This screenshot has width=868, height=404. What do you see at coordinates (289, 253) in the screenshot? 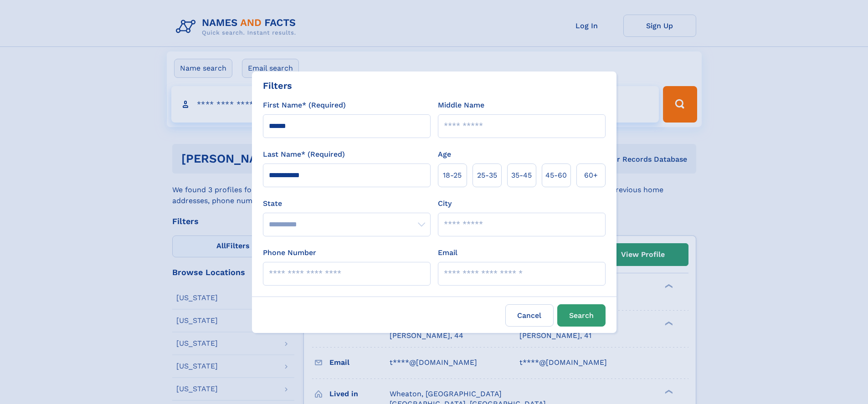
I see `label: Phone Number` at bounding box center [289, 253].